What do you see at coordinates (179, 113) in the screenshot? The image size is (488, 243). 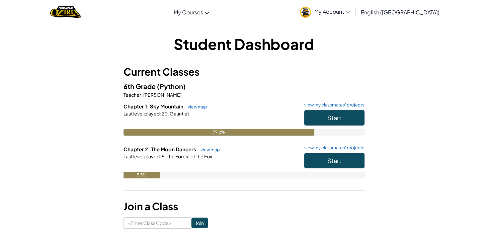 I see `span: Gauntlet` at bounding box center [179, 113].